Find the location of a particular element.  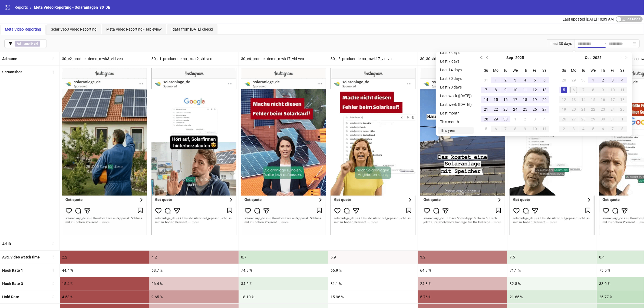

div: 16 is located at coordinates (603, 100).